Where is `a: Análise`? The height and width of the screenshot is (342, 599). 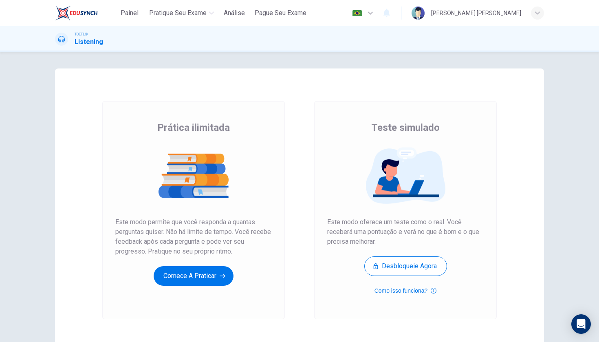
a: Análise is located at coordinates (234, 13).